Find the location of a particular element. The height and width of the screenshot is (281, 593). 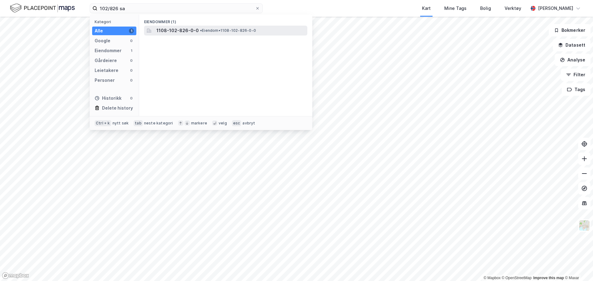

div: avbryt is located at coordinates (248, 123).